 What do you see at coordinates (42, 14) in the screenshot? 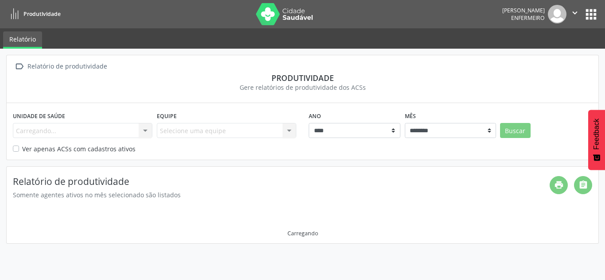
I see `span: Produtividade` at bounding box center [42, 14].